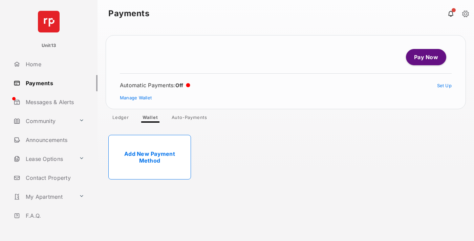 This screenshot has width=474, height=241. What do you see at coordinates (54, 64) in the screenshot?
I see `a: Home` at bounding box center [54, 64].